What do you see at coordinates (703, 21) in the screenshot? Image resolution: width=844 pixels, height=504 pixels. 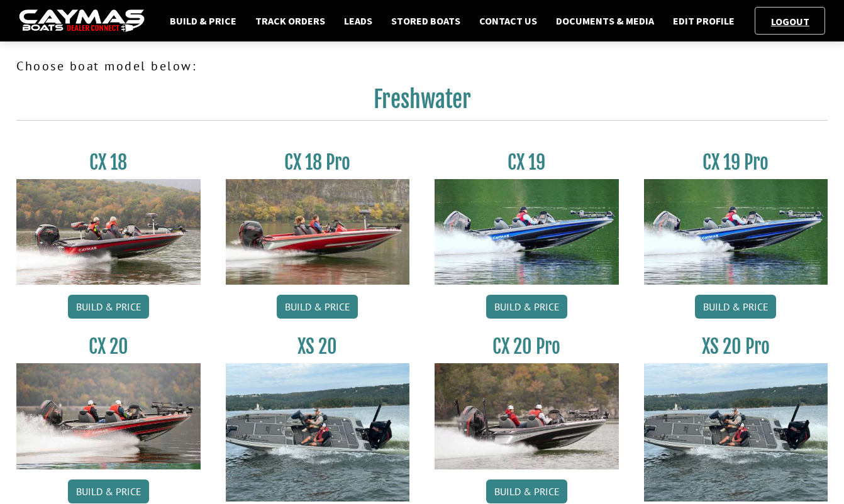 I see `a: Edit Profile` at bounding box center [703, 21].